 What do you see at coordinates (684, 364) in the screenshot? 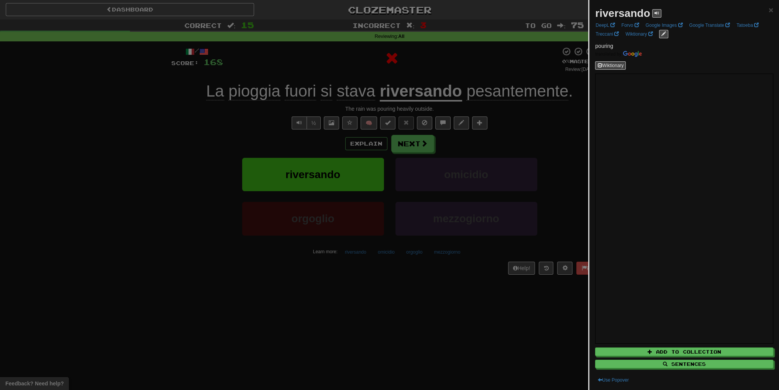
I see `button: Sentences` at bounding box center [684, 364].